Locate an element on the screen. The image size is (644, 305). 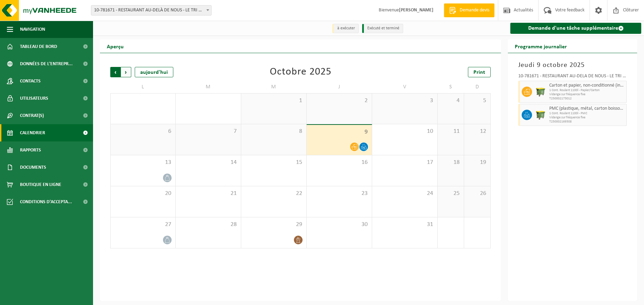
span: 28 is located at coordinates (208, 224).